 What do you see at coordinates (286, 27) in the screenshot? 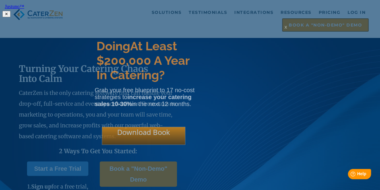
I see `span: x` at bounding box center [286, 27].